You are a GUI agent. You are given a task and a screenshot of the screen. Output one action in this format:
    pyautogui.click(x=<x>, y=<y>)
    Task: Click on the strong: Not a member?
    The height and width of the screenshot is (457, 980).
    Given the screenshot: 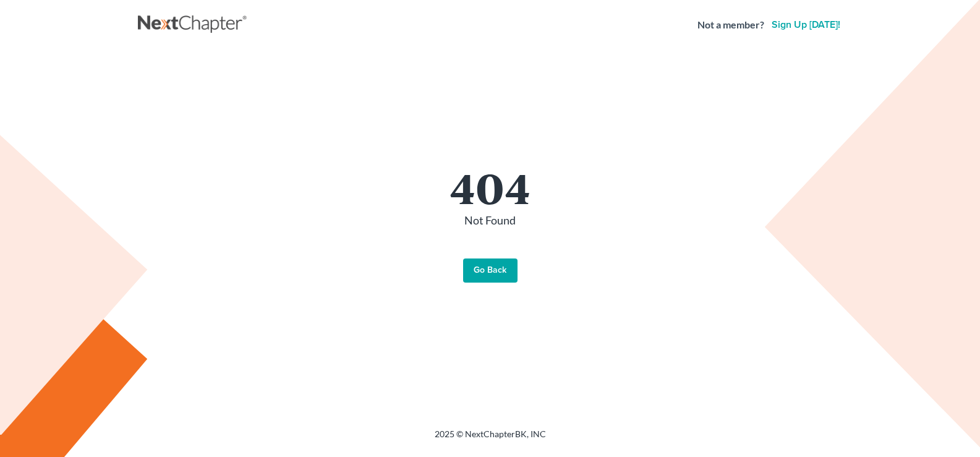 What is the action you would take?
    pyautogui.click(x=730, y=24)
    